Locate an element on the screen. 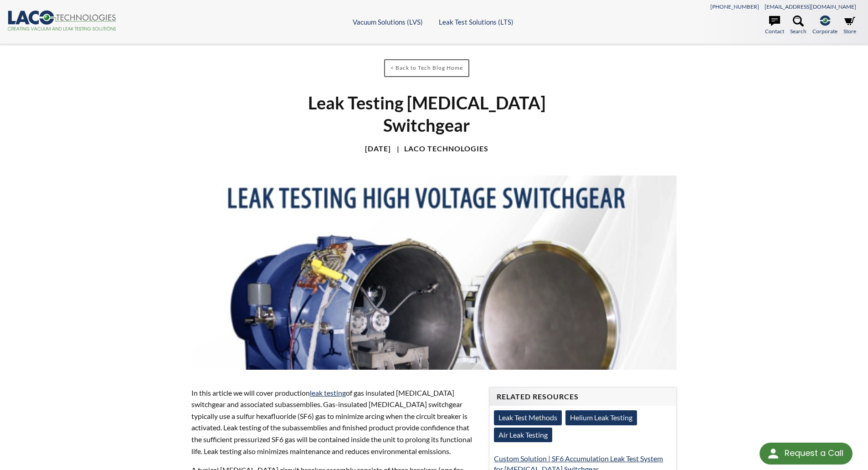 The height and width of the screenshot is (470, 868). h4: Related Resources is located at coordinates (582, 396).